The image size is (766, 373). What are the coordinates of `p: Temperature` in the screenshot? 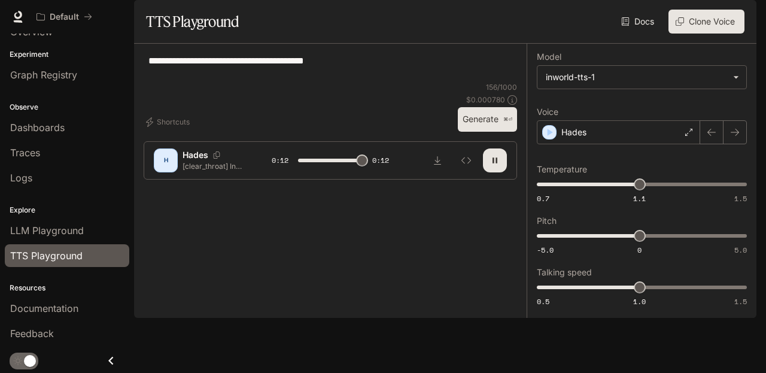 It's located at (562, 169).